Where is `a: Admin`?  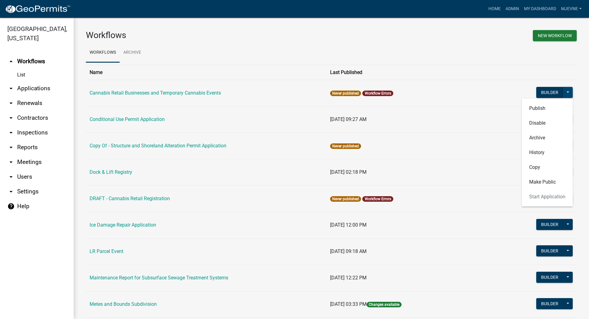 a: Admin is located at coordinates (512, 9).